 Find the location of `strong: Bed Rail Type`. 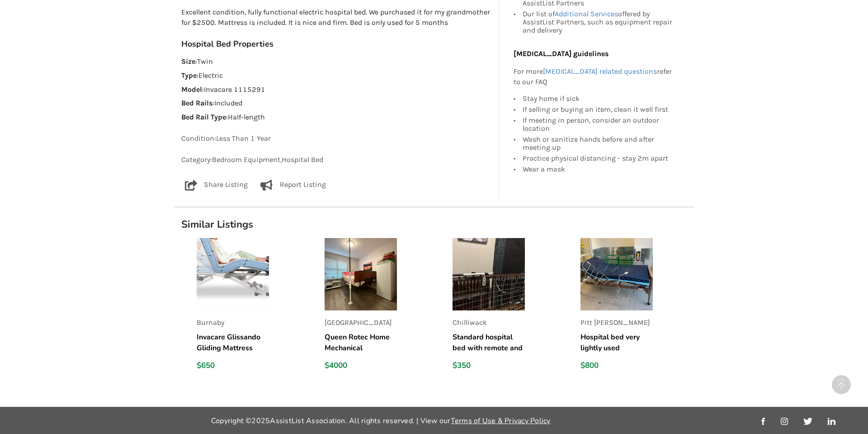

strong: Bed Rail Type is located at coordinates (203, 117).